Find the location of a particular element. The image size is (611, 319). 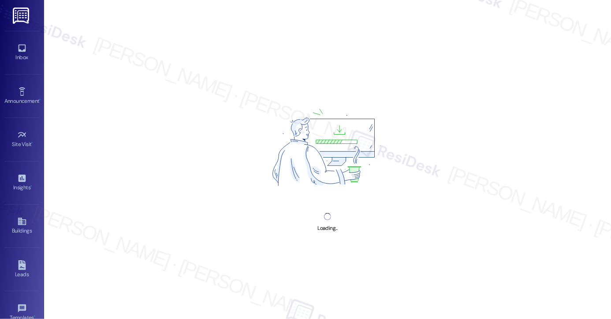

div: Loading... is located at coordinates (327, 228).